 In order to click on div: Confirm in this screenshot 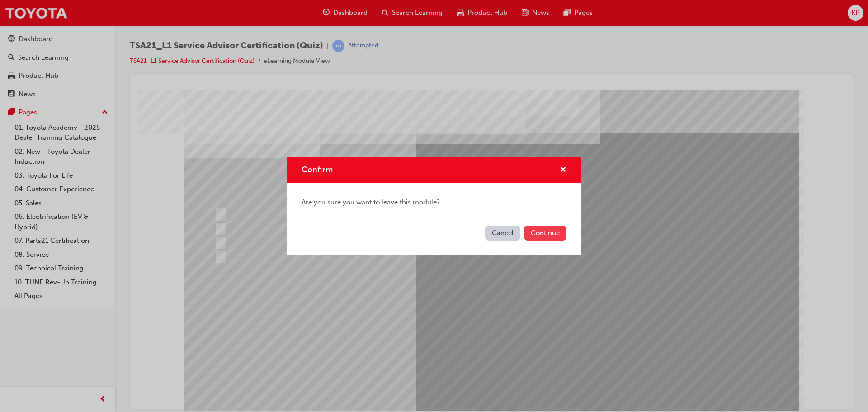, I will do `click(434, 206)`.